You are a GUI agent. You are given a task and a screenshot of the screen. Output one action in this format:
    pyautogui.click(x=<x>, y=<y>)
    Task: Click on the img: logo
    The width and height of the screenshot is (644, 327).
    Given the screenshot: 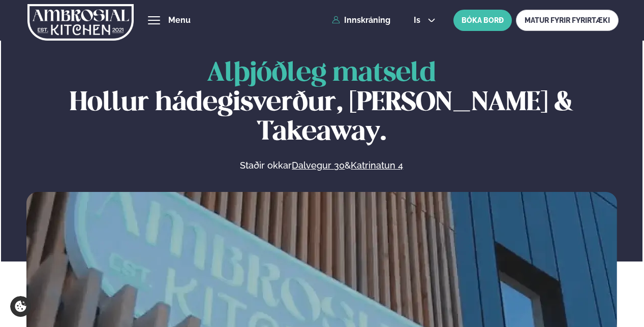 What is the action you would take?
    pyautogui.click(x=80, y=22)
    